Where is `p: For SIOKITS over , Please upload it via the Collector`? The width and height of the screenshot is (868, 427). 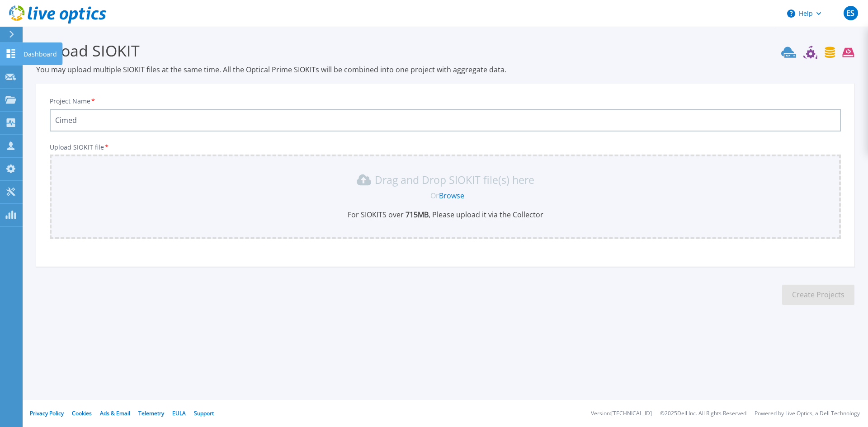 p: For SIOKITS over , Please upload it via the Collector is located at coordinates (445, 215).